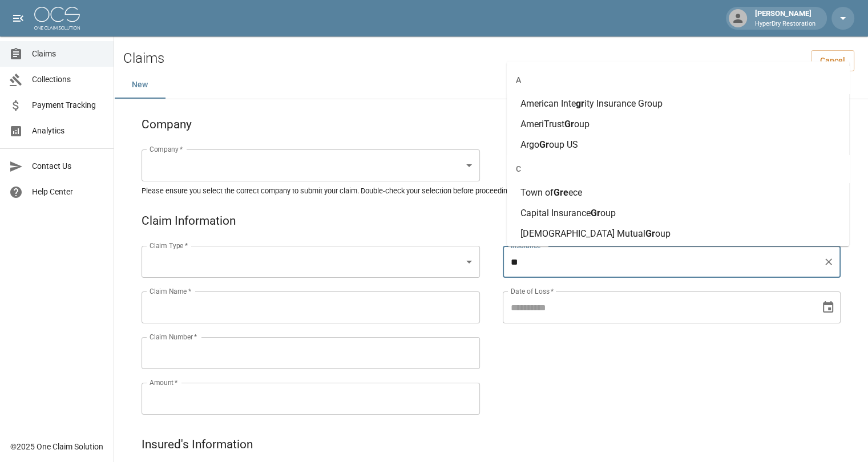  I want to click on div: dynamic tabs, so click(490, 85).